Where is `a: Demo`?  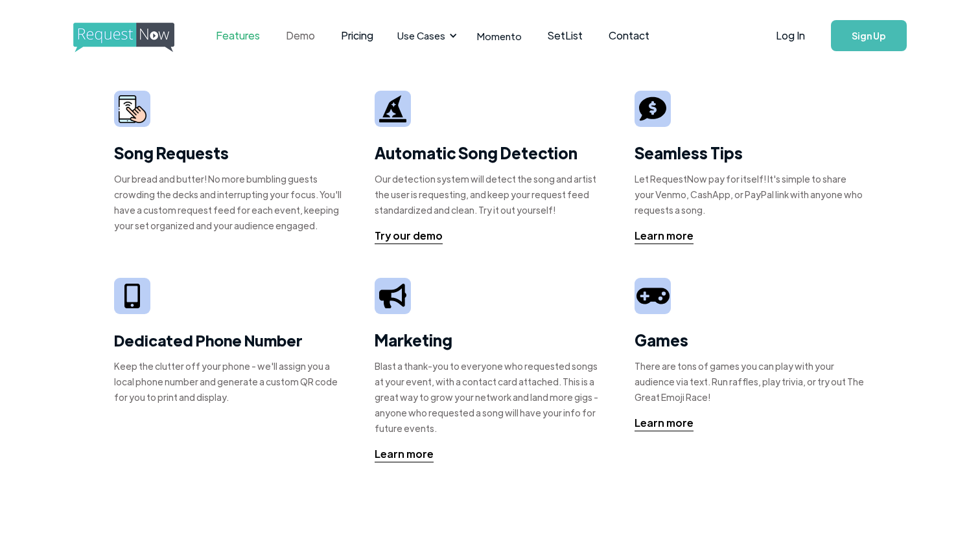
a: Demo is located at coordinates (300, 35).